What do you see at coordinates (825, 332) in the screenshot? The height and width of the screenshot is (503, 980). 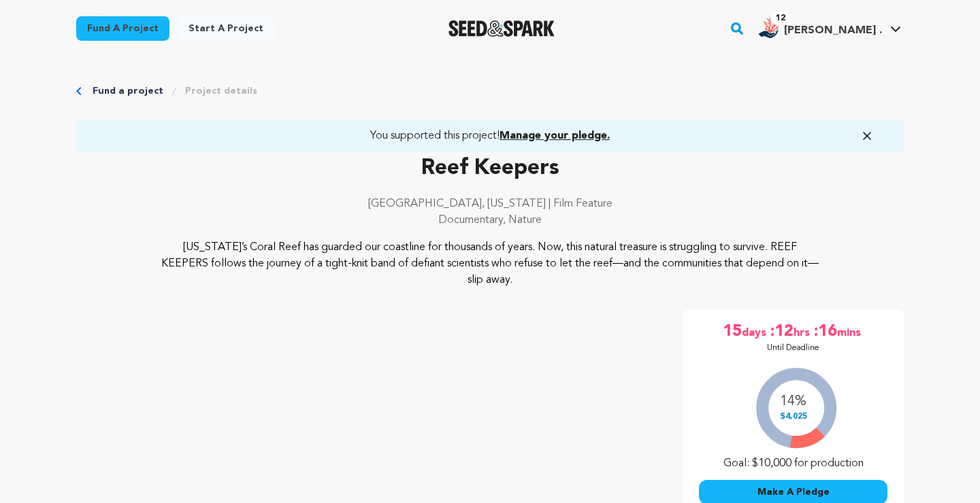 I see `span: :16` at bounding box center [825, 332].